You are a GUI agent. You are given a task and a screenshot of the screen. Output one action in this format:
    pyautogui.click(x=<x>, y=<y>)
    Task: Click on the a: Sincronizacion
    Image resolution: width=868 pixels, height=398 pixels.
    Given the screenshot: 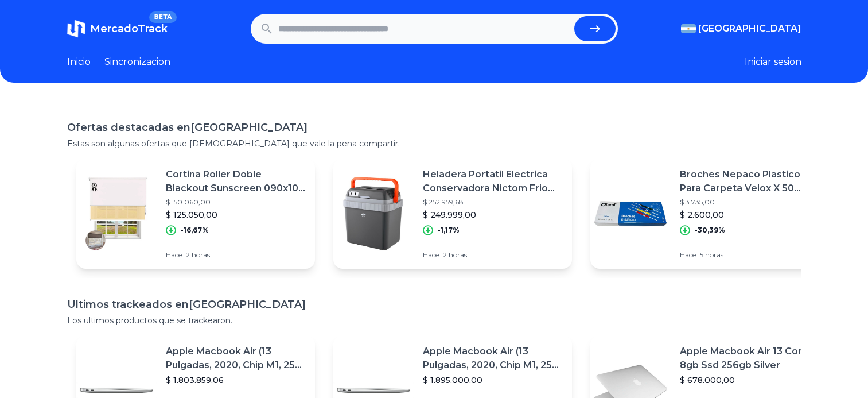 What is the action you would take?
    pyautogui.click(x=137, y=62)
    